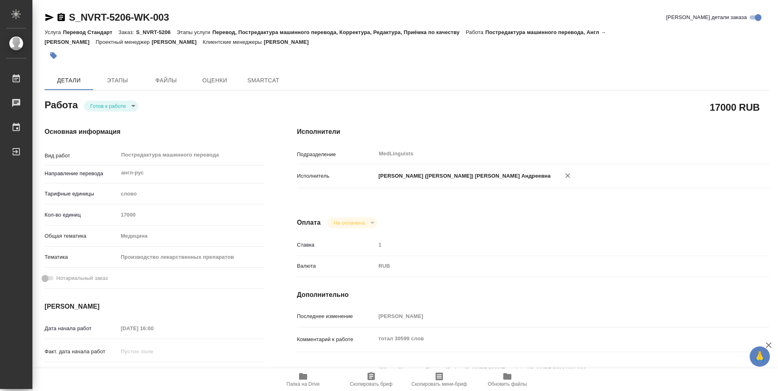  I want to click on p: Проектный менеджер, so click(124, 42).